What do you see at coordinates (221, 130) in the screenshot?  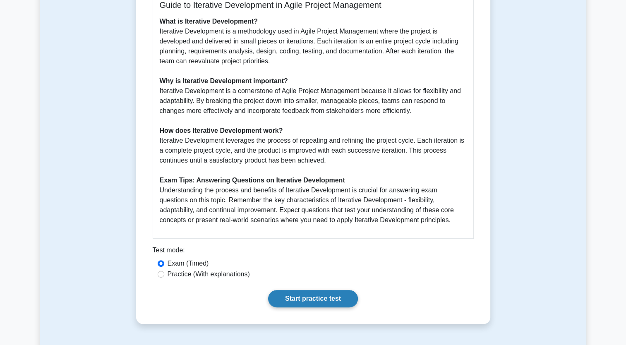 I see `b: How does Iterative Development work?` at bounding box center [221, 130].